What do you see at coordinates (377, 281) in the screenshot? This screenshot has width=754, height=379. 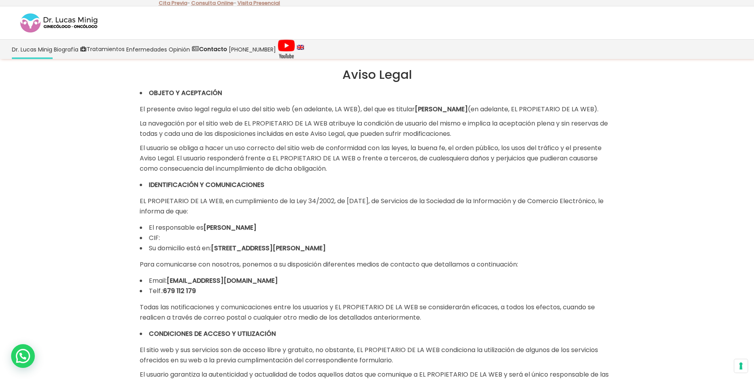 I see `li: Email:` at bounding box center [377, 281].